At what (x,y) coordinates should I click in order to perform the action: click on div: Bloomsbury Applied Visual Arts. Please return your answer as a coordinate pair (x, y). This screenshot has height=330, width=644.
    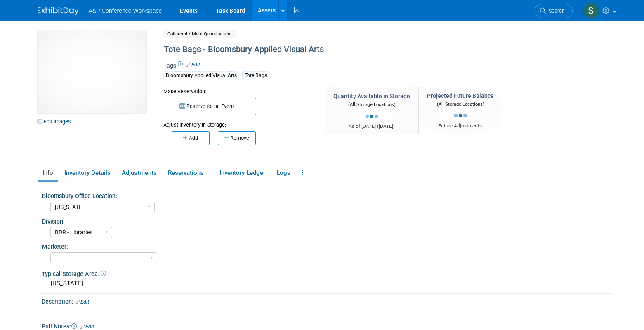
    Looking at the image, I should click on (202, 76).